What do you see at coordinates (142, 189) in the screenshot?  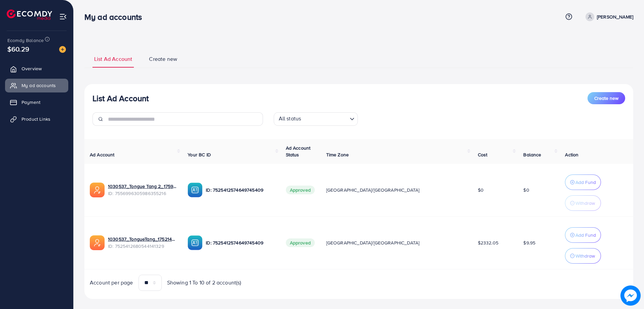 I see `div: <span class='underline'>1030537_Tongue Tang 2_1759500341834</span></br>7556996305986355216` at bounding box center [142, 189].